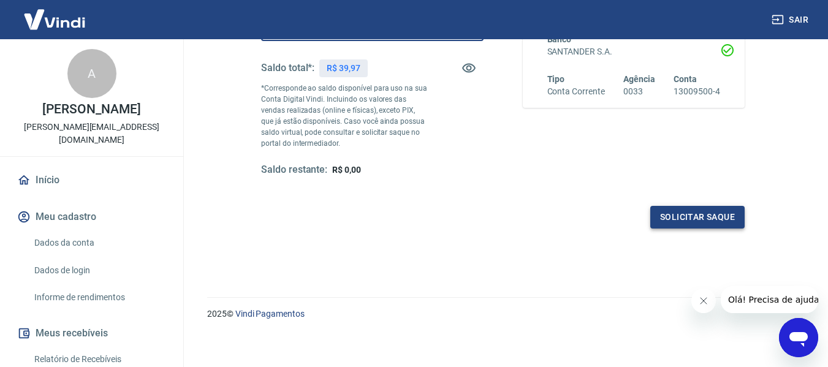  What do you see at coordinates (634, 52) in the screenshot?
I see `h6: SANTANDER S.A.` at bounding box center [634, 52].